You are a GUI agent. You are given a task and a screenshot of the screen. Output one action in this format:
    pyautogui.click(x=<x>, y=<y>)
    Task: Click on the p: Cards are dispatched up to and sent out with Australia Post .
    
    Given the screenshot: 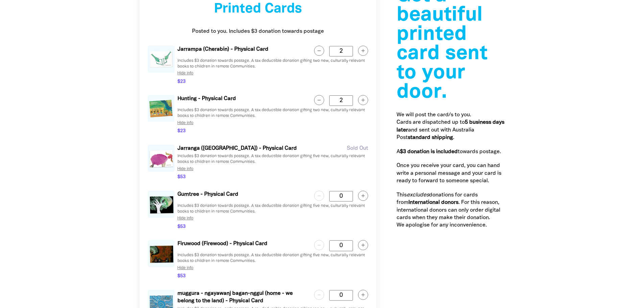 What is the action you would take?
    pyautogui.click(x=450, y=130)
    